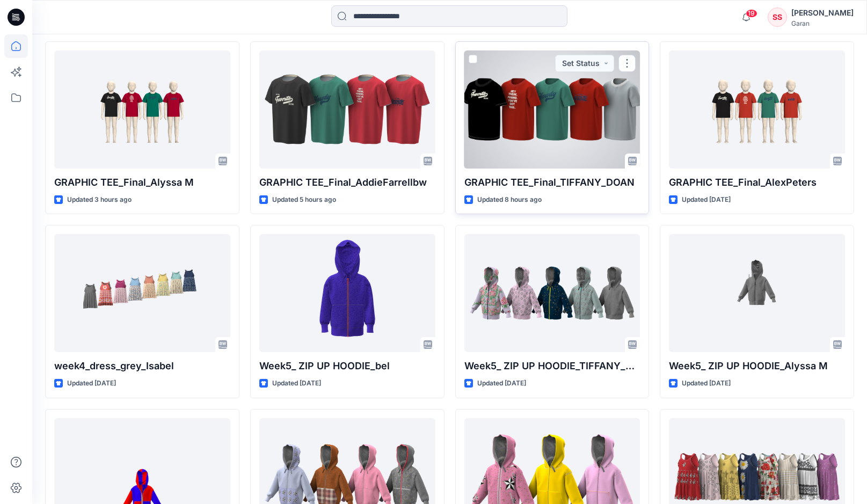  I want to click on p: GRAPHIC TEE_Final_TIFFANY_DOAN, so click(553, 182).